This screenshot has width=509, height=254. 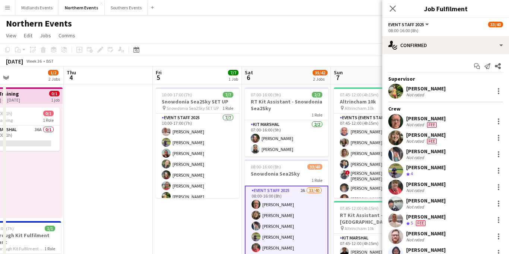 What do you see at coordinates (177, 94) in the screenshot?
I see `span: 10:00-17:00 (7h)` at bounding box center [177, 94].